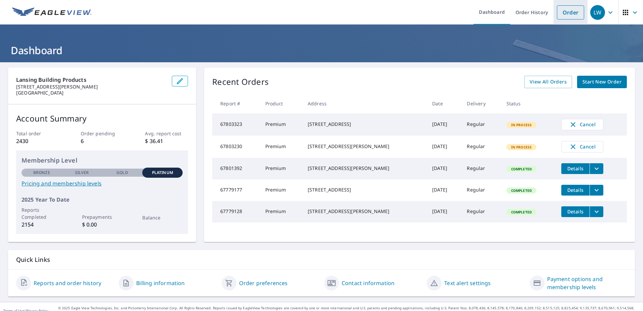  I want to click on a: Contact information, so click(368, 283).